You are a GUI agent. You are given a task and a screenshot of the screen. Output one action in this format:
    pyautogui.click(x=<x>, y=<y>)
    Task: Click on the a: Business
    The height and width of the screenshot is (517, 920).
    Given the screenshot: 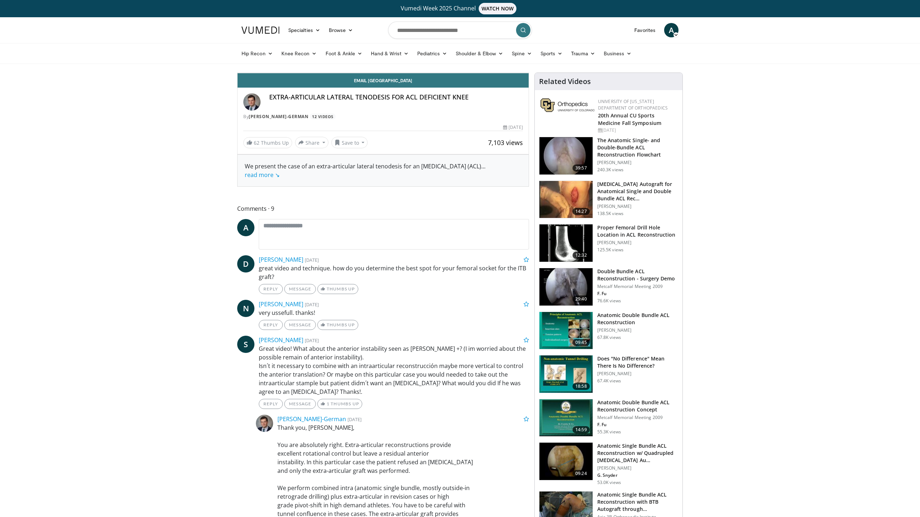 What is the action you would take?
    pyautogui.click(x=617, y=54)
    